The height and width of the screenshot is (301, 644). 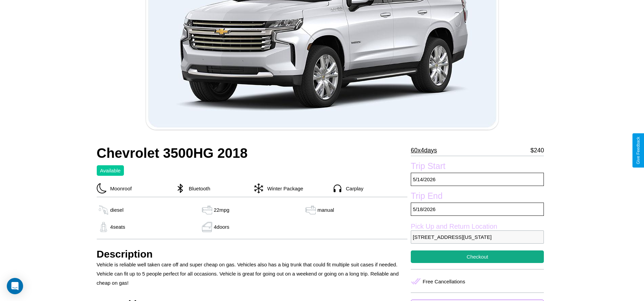 I want to click on p: 5 / 14 / 2026, so click(x=477, y=179).